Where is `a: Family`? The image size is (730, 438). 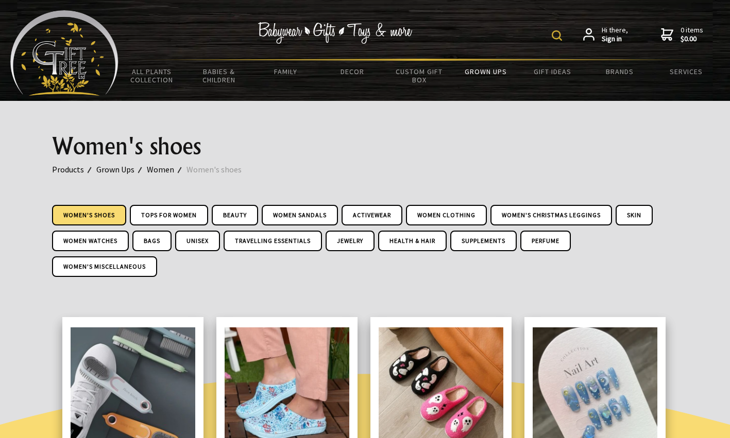
a: Family is located at coordinates (285, 72).